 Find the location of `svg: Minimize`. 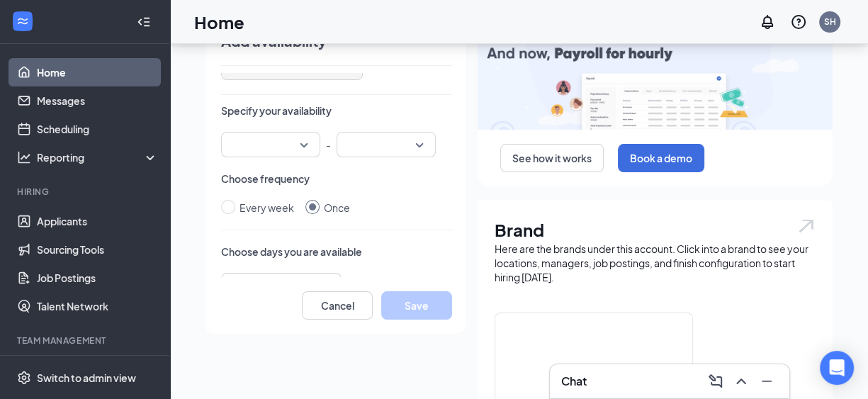

svg: Minimize is located at coordinates (766, 381).